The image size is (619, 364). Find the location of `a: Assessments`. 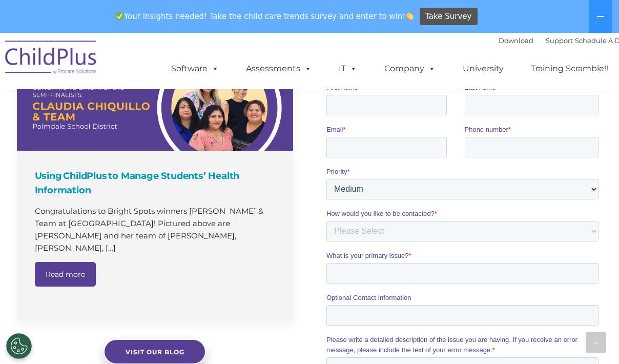

a: Assessments is located at coordinates (279, 69).